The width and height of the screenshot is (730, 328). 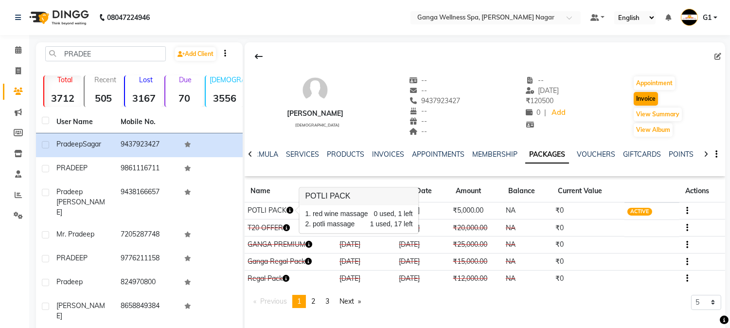 What do you see at coordinates (147, 235) in the screenshot?
I see `td: 7205287748` at bounding box center [147, 235].